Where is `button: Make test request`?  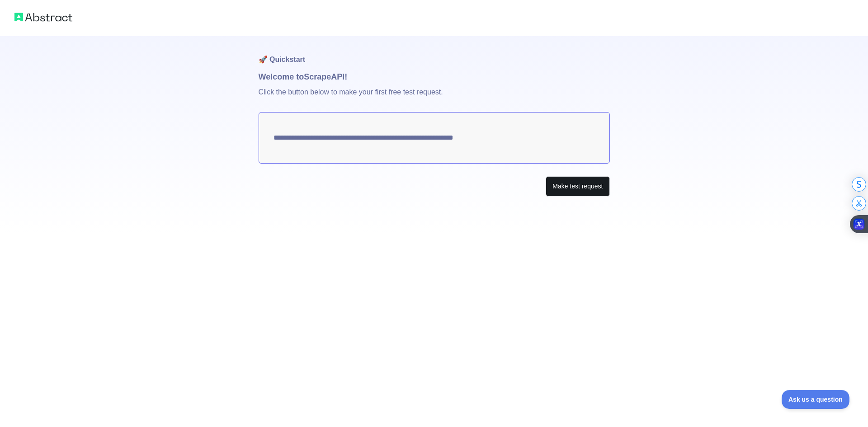
button: Make test request is located at coordinates (577, 186).